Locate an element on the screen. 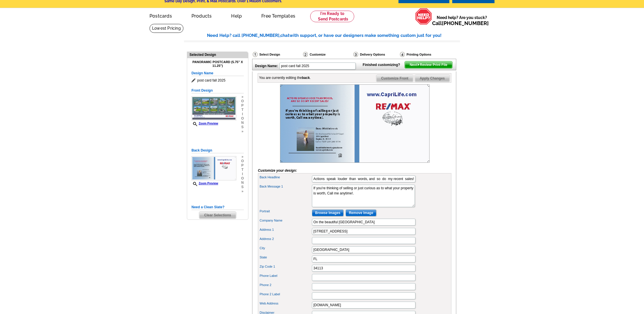 This screenshot has height=314, width=644. img: Z18884446_00001_1.jpg is located at coordinates (214, 108).